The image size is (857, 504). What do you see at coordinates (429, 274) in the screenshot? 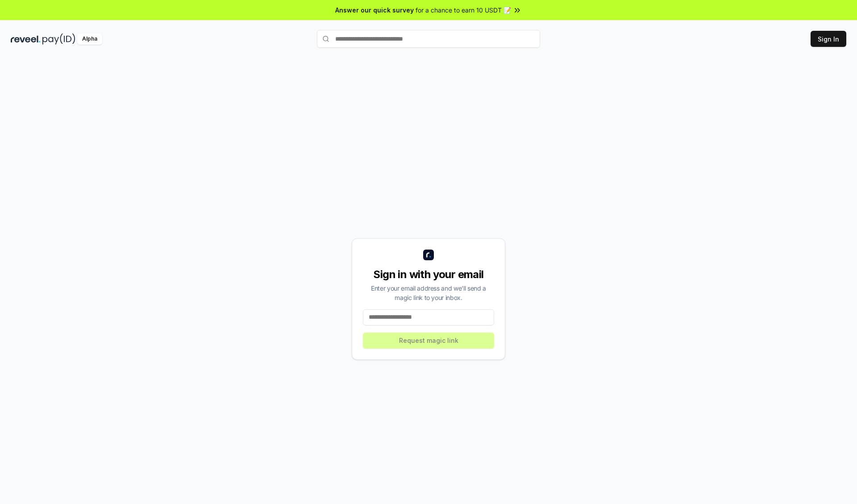
I see `div: Sign in with your email` at bounding box center [429, 274].